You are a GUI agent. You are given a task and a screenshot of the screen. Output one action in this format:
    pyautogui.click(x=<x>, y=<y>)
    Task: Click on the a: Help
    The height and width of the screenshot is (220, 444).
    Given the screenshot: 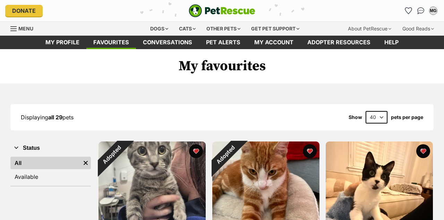 What is the action you would take?
    pyautogui.click(x=391, y=42)
    